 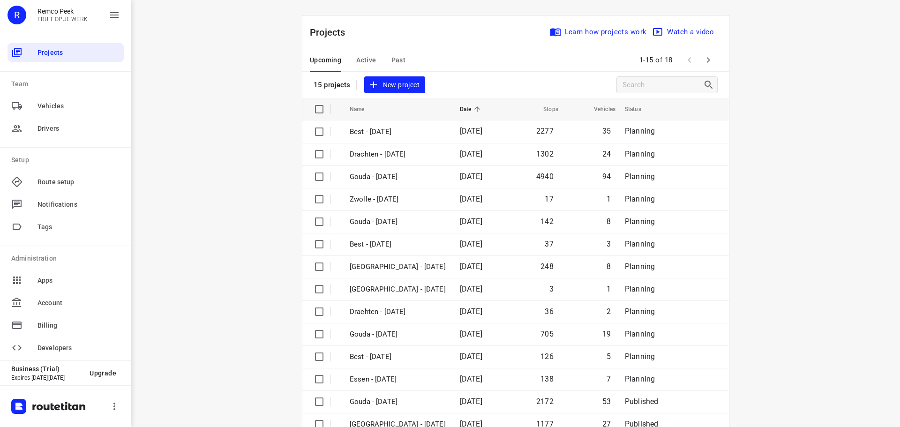 I want to click on span: 142, so click(x=547, y=221).